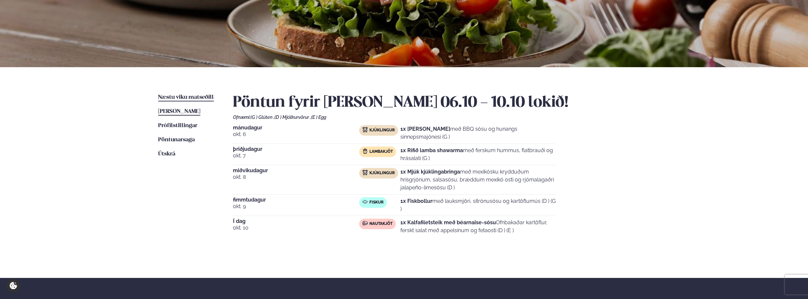 This screenshot has width=808, height=299. Describe the element at coordinates (432, 150) in the screenshot. I see `strong: 1x Rifið lamba shawarma` at that location.